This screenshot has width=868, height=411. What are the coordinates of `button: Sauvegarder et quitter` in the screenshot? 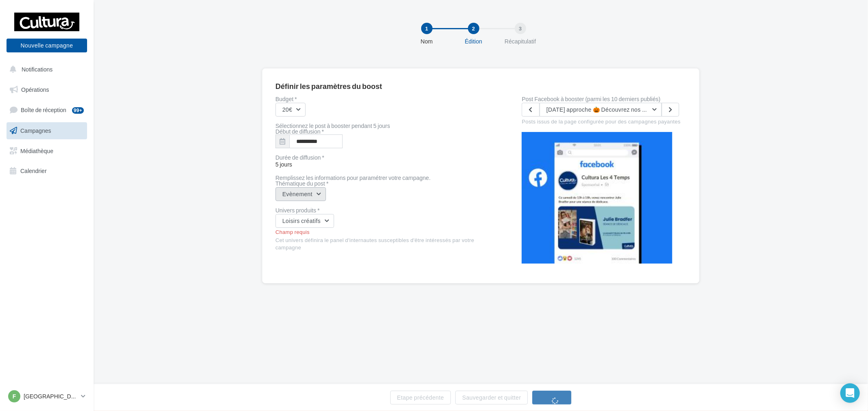 It's located at (491, 398).